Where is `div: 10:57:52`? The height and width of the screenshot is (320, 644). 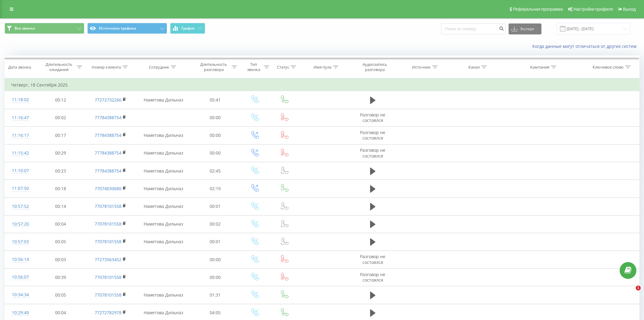
div: 10:57:52 is located at coordinates (20, 206).